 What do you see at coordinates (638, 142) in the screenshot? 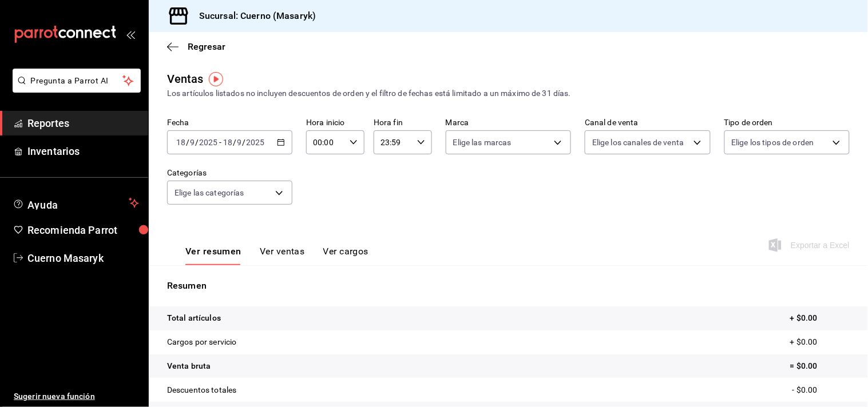
I see `span: Elige los canales de venta` at bounding box center [638, 142].